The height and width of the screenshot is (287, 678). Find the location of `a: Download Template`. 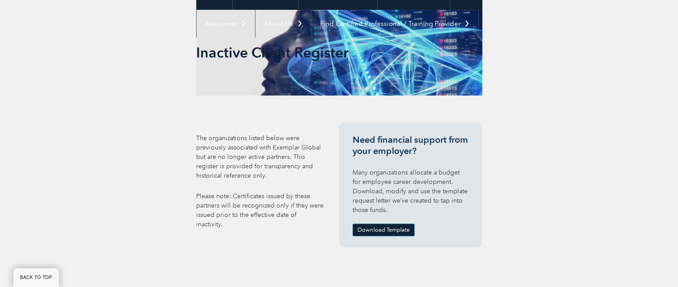

a: Download Template is located at coordinates (383, 230).